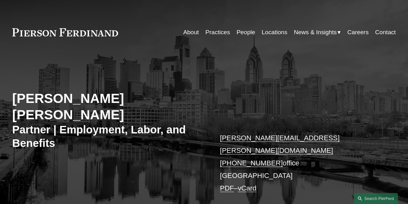  What do you see at coordinates (246, 32) in the screenshot?
I see `a: People` at bounding box center [246, 32].